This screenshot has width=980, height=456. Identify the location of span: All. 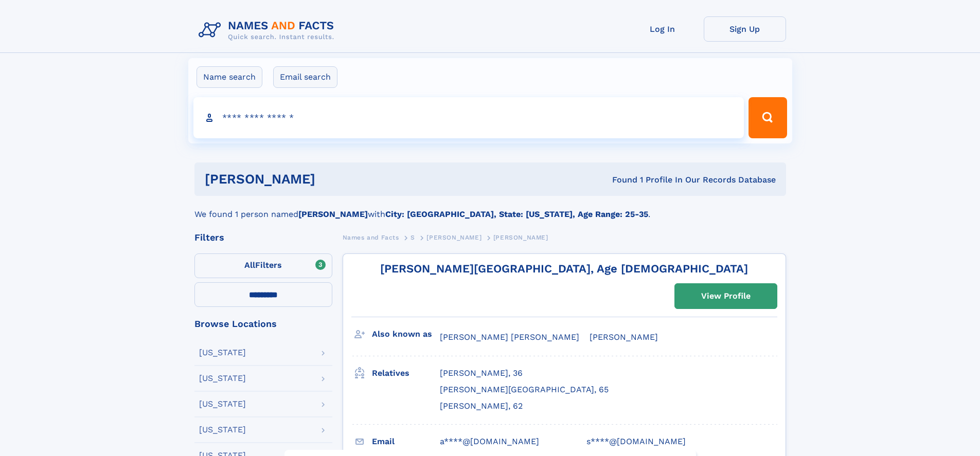
(249, 265).